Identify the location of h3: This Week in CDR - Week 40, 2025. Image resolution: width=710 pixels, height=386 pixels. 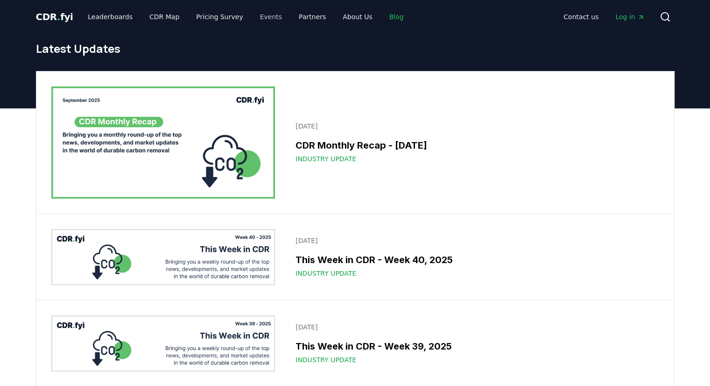
(474, 260).